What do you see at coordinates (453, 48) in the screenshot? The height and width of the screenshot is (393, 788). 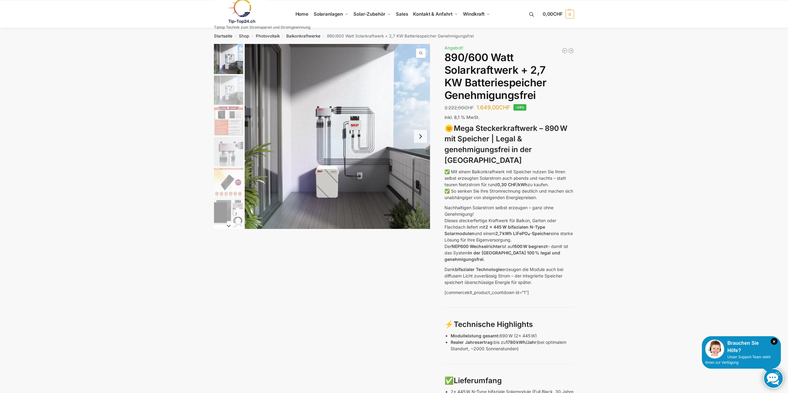 I see `span: Angebot!` at bounding box center [453, 48].